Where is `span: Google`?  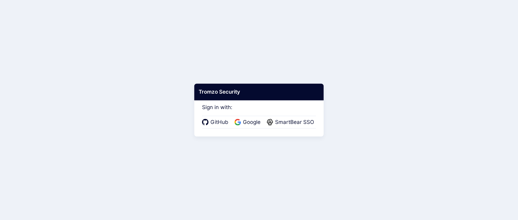
span: Google is located at coordinates (252, 123).